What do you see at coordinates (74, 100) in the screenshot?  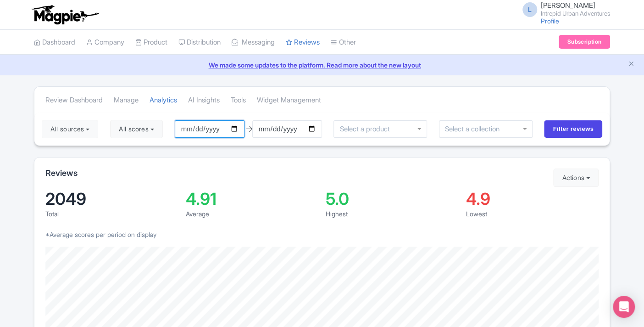 I see `a: Review Dashboard` at bounding box center [74, 100].